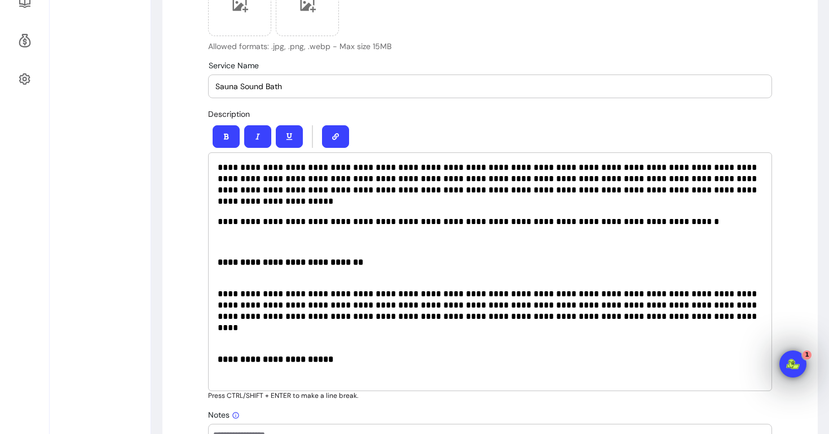 The width and height of the screenshot is (829, 434). What do you see at coordinates (234, 65) in the screenshot?
I see `span: Service Name` at bounding box center [234, 65].